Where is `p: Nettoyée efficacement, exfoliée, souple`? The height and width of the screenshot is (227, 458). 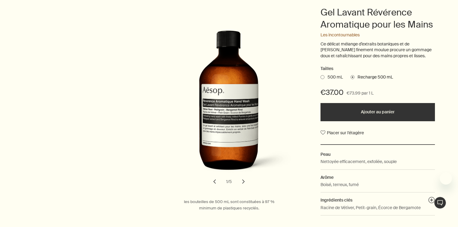
p: Nettoyée efficacement, exfoliée, souple is located at coordinates (358, 162).